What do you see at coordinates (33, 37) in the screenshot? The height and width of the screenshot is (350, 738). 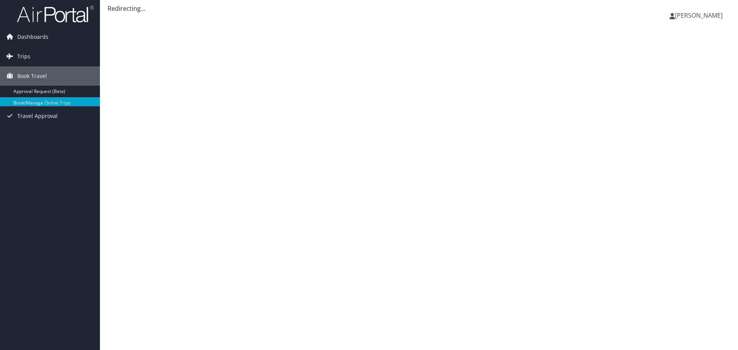 I see `span: Dashboards` at bounding box center [33, 37].